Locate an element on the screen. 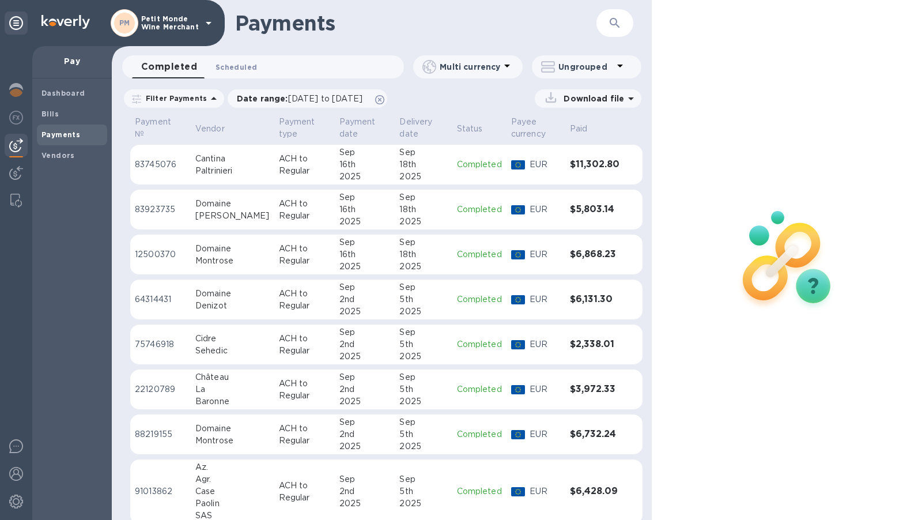  span: Completed is located at coordinates (169, 67).